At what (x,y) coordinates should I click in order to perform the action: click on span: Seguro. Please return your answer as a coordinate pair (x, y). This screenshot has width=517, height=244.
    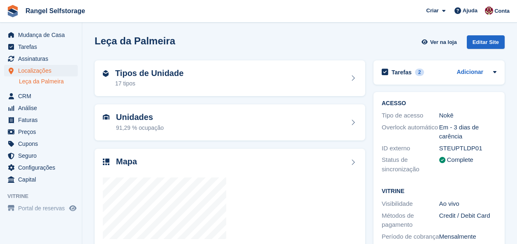
    Looking at the image, I should click on (43, 156).